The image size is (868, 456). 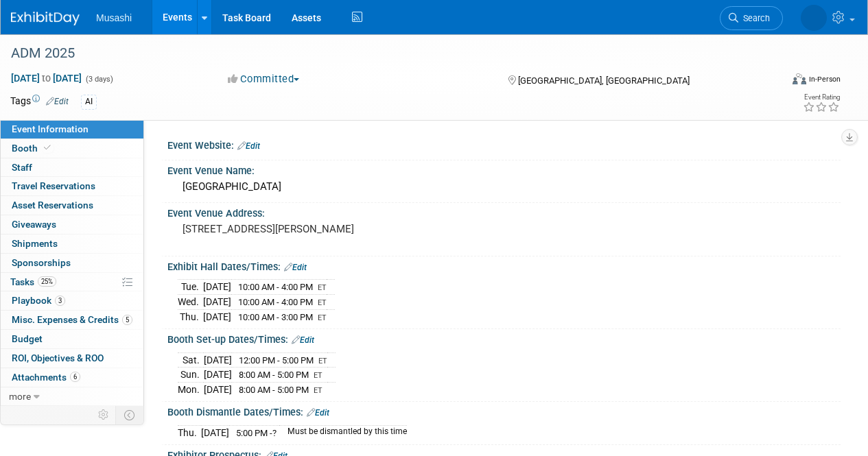 What do you see at coordinates (276, 360) in the screenshot?
I see `span: 12:00 PM - 5:00 PM` at bounding box center [276, 360].